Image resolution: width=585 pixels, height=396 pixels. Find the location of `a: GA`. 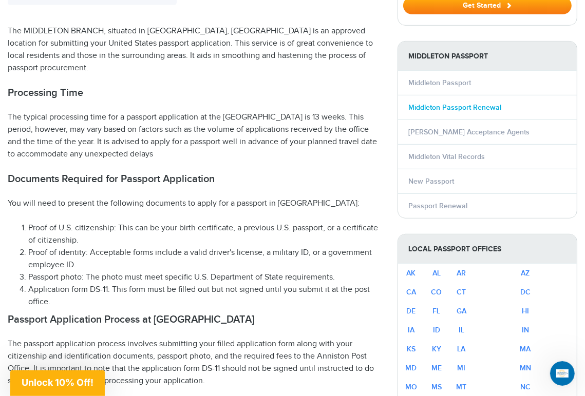

a: GA is located at coordinates (461, 311).